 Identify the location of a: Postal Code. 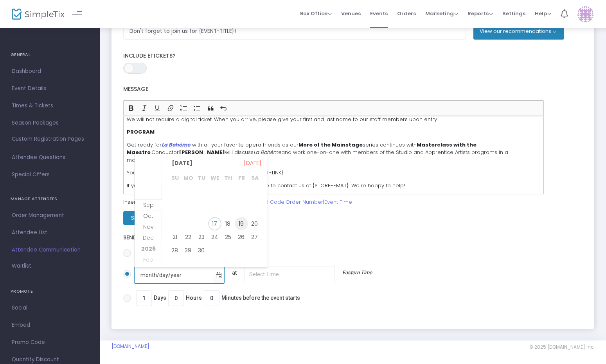
(269, 201).